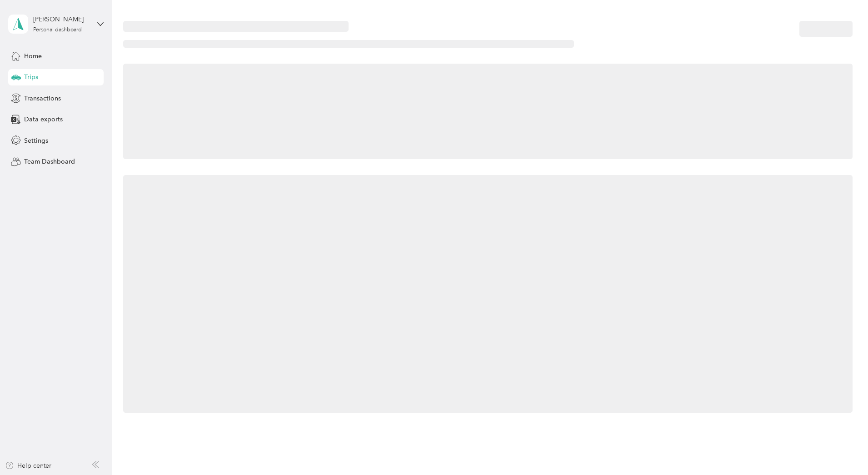 The width and height of the screenshot is (868, 475). I want to click on span: Data exports, so click(43, 119).